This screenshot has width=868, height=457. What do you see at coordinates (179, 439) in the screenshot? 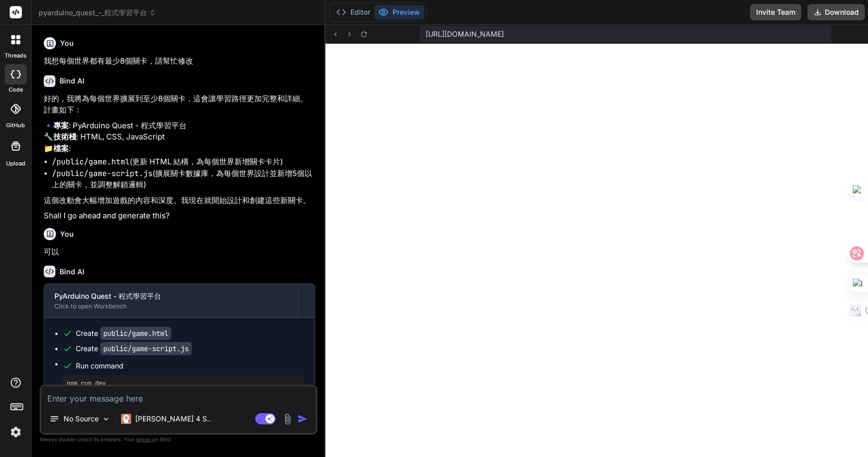
I see `p: Always double-check its answers. Your in Bind` at bounding box center [179, 439].